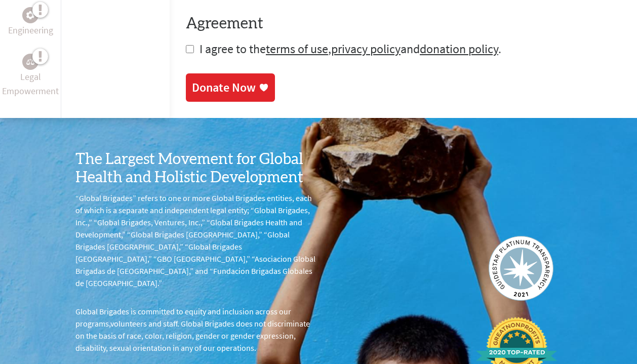  What do you see at coordinates (459, 49) in the screenshot?
I see `a: donation policy` at bounding box center [459, 49].